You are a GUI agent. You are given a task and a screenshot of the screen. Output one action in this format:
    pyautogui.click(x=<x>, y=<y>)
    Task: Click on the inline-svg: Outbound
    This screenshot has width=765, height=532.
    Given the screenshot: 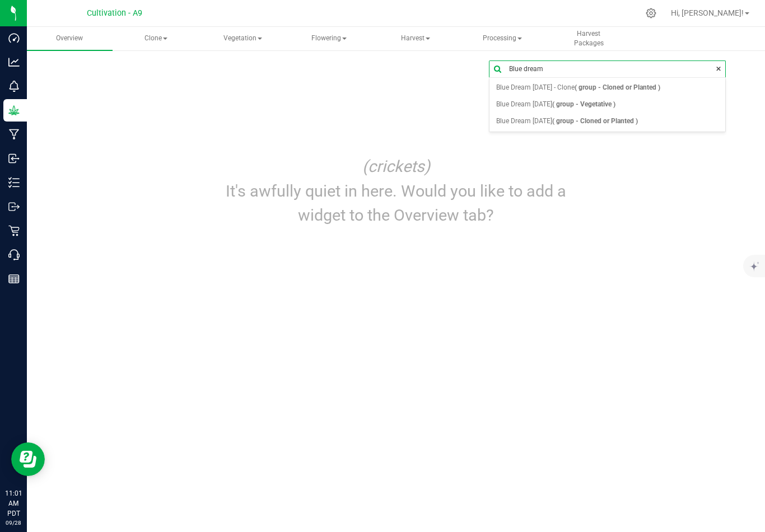 What is the action you would take?
    pyautogui.click(x=14, y=207)
    